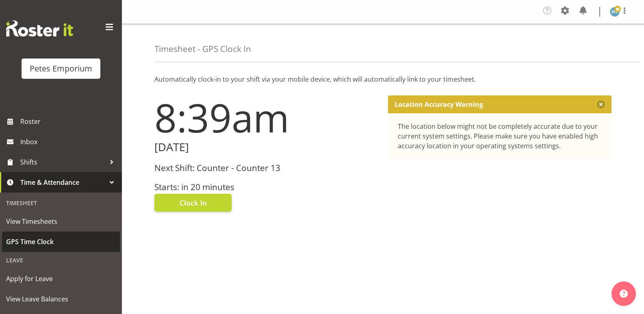 The image size is (644, 314). I want to click on span: GPS Time Clock, so click(61, 242).